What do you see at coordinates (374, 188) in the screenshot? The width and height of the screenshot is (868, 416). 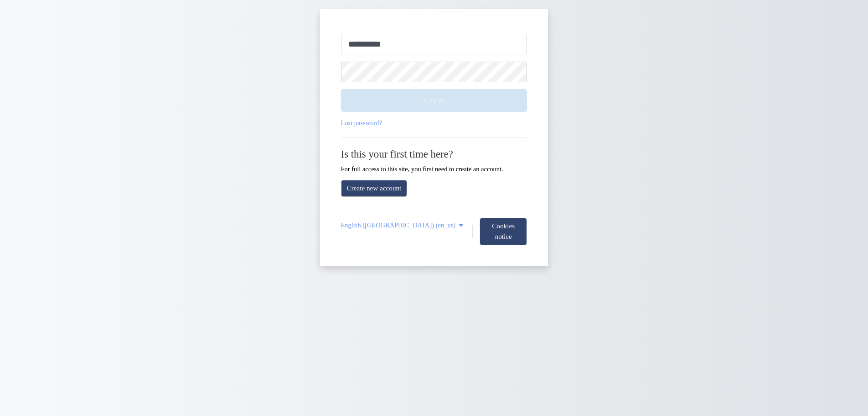 I see `a: Create new account` at bounding box center [374, 188].